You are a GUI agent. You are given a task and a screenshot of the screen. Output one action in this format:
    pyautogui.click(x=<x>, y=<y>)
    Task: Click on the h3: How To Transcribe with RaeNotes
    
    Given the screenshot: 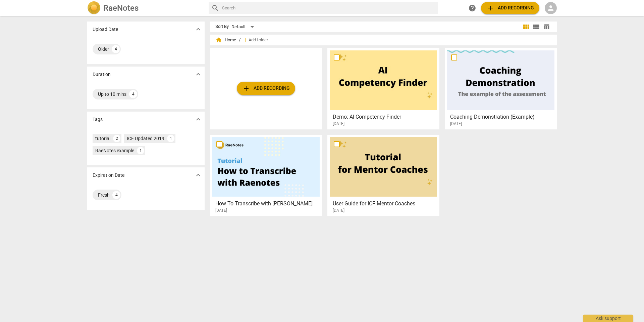 What is the action you would take?
    pyautogui.click(x=268, y=204)
    